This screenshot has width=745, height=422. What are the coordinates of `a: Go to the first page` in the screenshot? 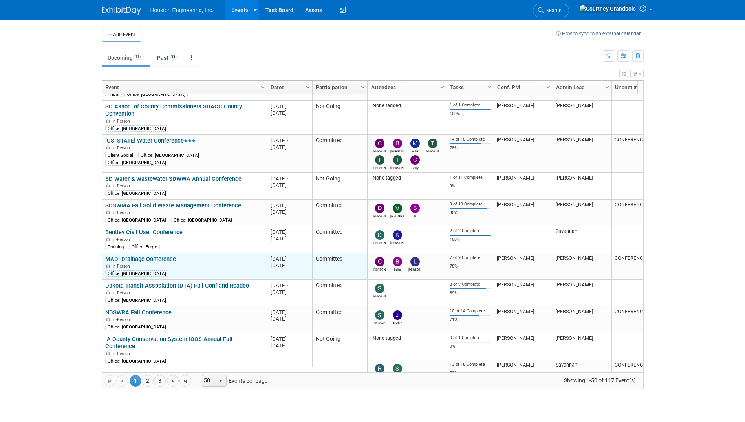 It's located at (109, 380).